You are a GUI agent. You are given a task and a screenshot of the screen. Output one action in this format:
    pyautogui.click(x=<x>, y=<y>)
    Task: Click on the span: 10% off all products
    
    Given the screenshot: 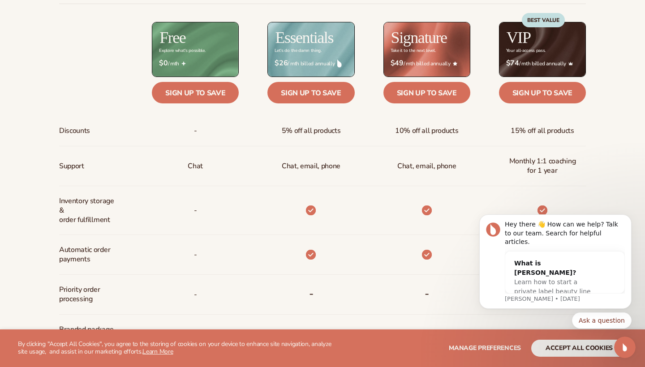 What is the action you would take?
    pyautogui.click(x=427, y=131)
    